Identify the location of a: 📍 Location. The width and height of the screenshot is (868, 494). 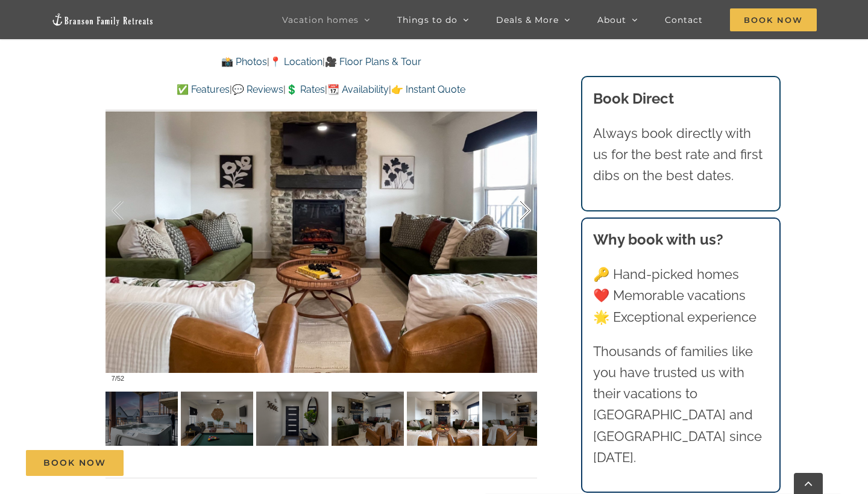
(296, 61).